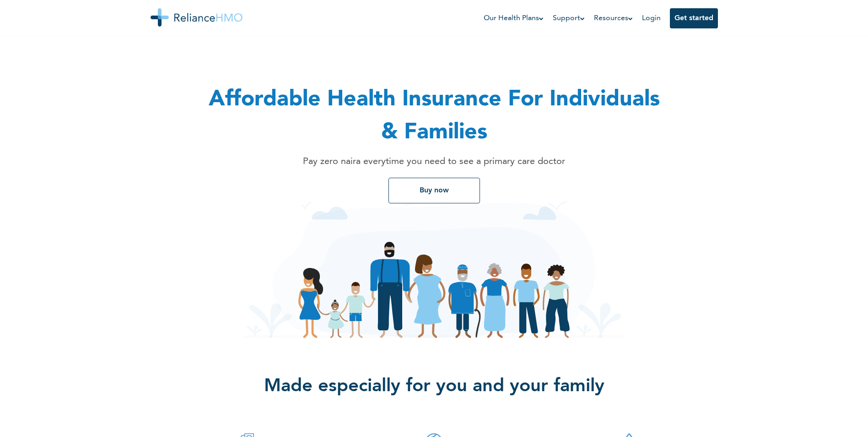 The height and width of the screenshot is (437, 868). I want to click on img: Reliance HMO's Logo, so click(196, 18).